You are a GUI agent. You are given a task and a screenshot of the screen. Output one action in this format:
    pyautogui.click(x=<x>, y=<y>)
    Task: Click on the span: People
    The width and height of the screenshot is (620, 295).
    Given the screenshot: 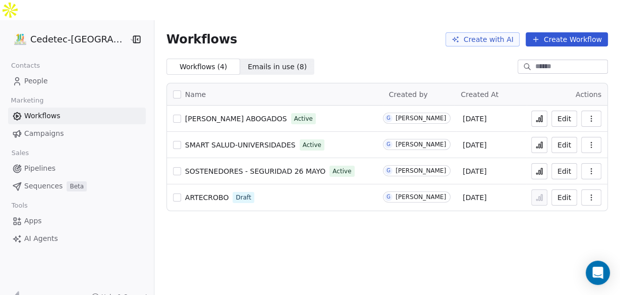 What is the action you would take?
    pyautogui.click(x=36, y=81)
    